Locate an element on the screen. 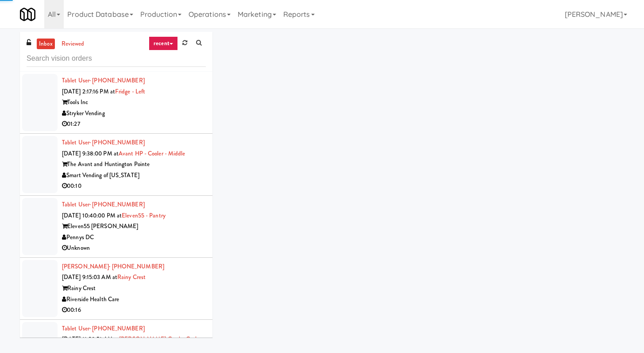 The width and height of the screenshot is (644, 353). div: 00:16 is located at coordinates (133, 310).